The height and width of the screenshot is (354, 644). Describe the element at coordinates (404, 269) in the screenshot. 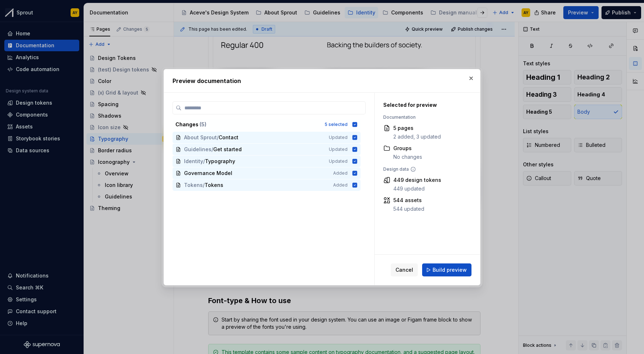

I see `span: Cancel` at that location.